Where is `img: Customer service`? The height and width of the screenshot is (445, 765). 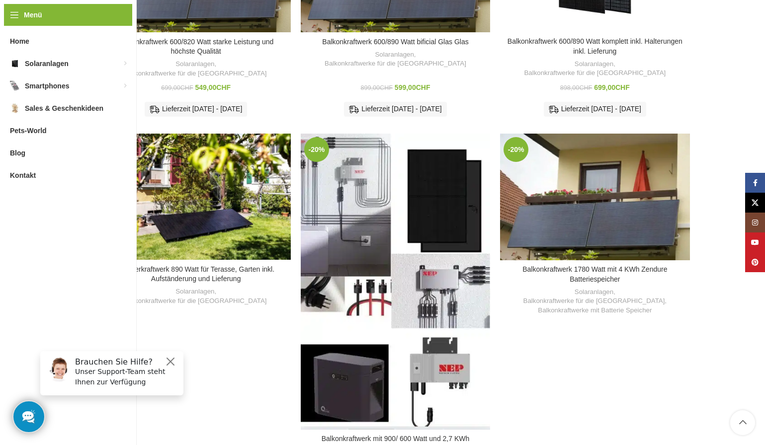 img: Customer service is located at coordinates (26, 26).